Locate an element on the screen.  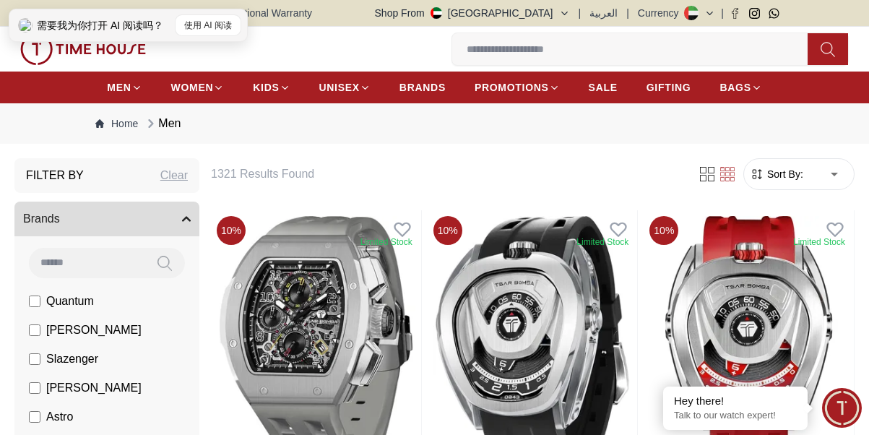
div: Currency is located at coordinates (661, 13).